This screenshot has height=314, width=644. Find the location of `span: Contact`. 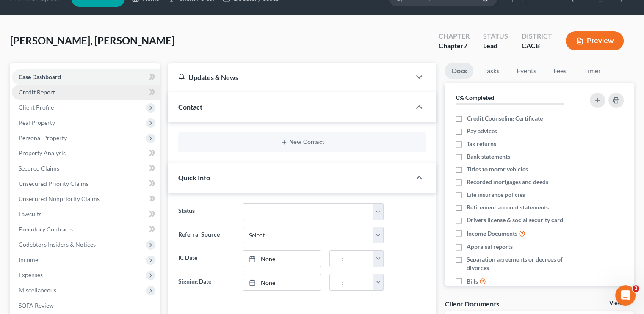

span: Contact is located at coordinates (190, 107).